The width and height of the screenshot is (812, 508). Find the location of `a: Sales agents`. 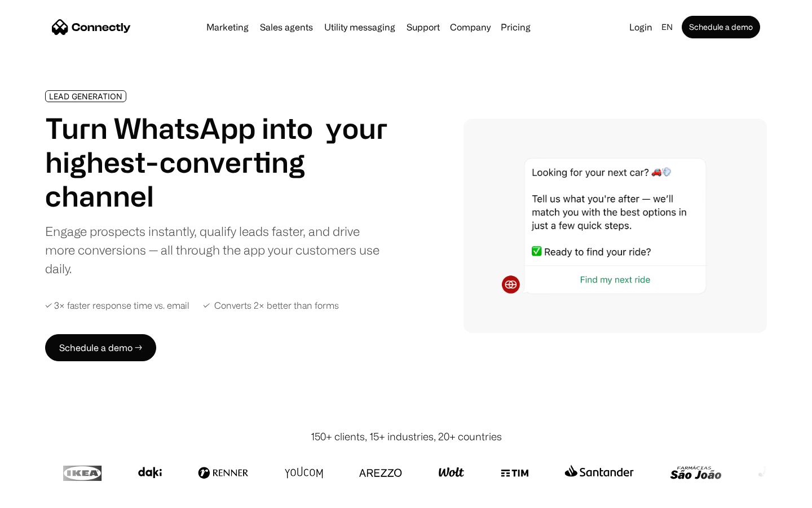

a: Sales agents is located at coordinates (287, 27).